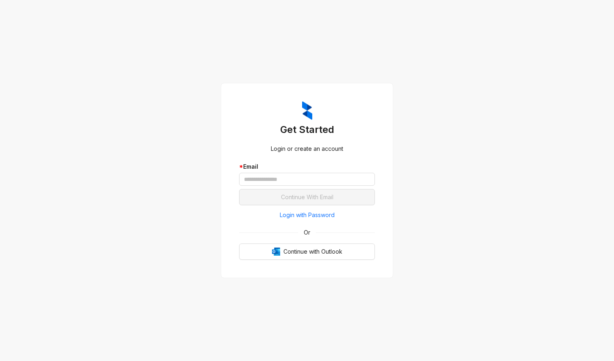 The height and width of the screenshot is (361, 614). I want to click on img: ZumaIcon, so click(307, 111).